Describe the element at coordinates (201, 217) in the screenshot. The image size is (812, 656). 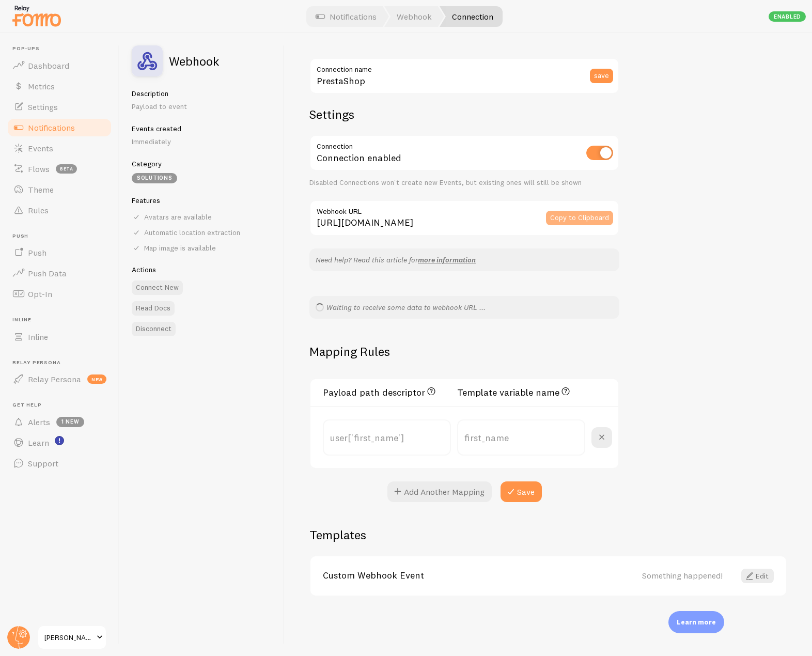
I see `div: Avatars are available` at that location.